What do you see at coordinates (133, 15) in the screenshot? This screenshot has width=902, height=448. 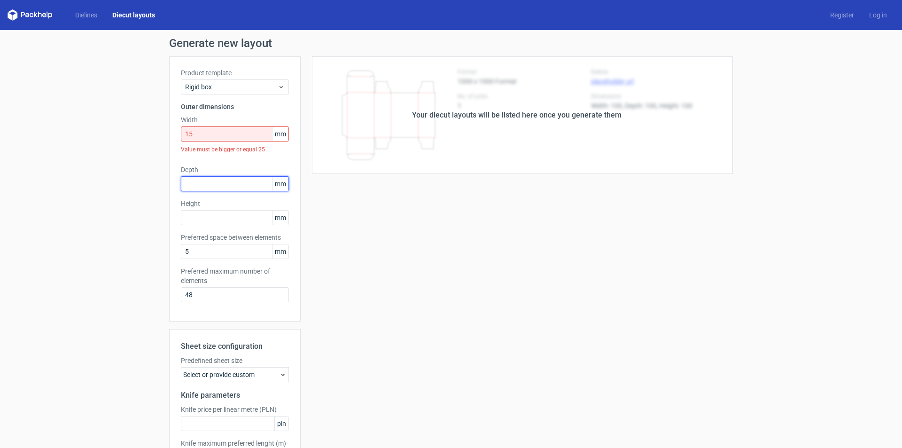 I see `a: Diecut layouts` at bounding box center [133, 15].